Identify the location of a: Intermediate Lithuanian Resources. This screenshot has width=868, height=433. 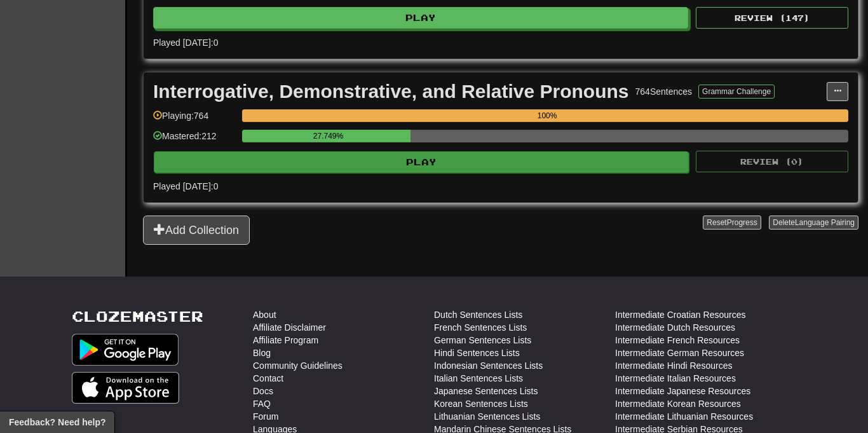
(684, 417).